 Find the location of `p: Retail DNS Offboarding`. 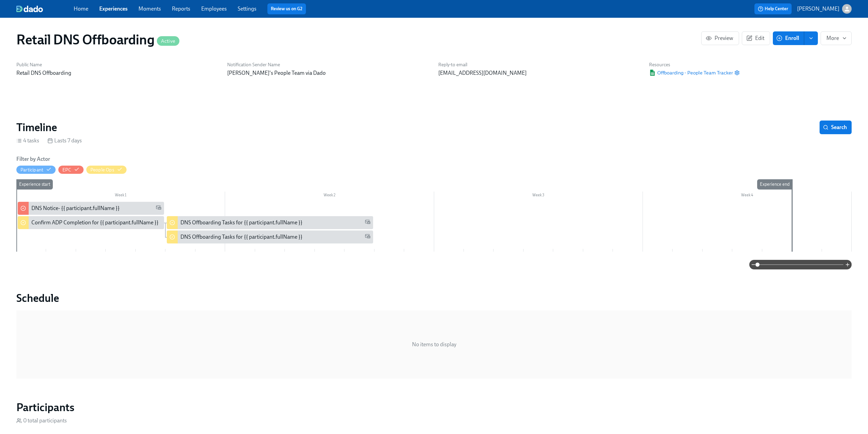

p: Retail DNS Offboarding is located at coordinates (118, 73).